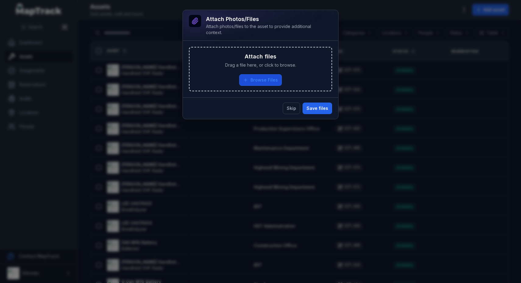 This screenshot has height=283, width=521. I want to click on button: Browse Files, so click(261, 80).